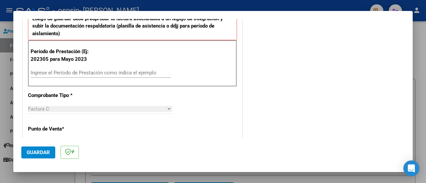 The image size is (426, 183). Describe the element at coordinates (127, 26) in the screenshot. I see `strong: Luego de guardar debe preaprobar la factura asociandola a un legajo de integración y subir la doc...` at that location.